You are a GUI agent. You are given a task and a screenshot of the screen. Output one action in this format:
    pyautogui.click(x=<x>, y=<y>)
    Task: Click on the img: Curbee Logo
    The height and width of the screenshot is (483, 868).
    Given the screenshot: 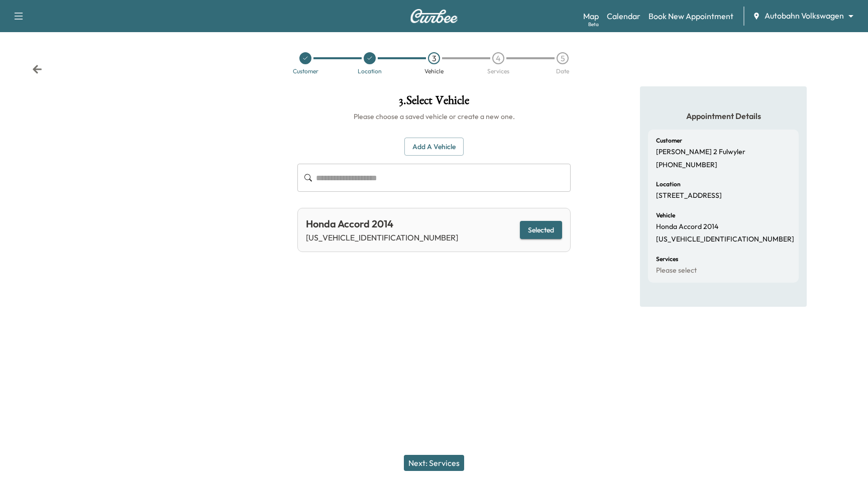 What is the action you would take?
    pyautogui.click(x=434, y=16)
    